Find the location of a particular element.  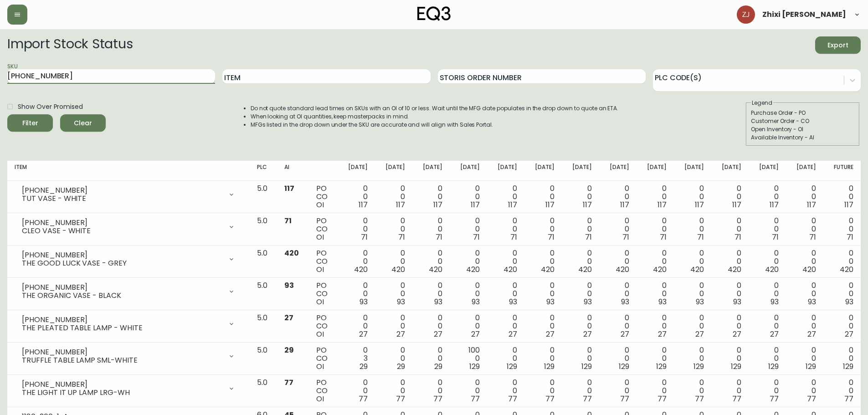

button: Filter is located at coordinates (30, 123).